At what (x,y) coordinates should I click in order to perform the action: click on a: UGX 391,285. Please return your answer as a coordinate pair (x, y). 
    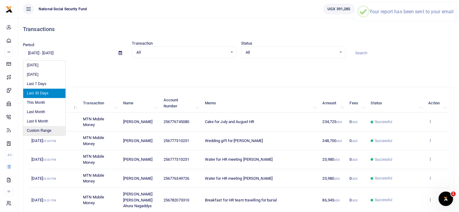
    Looking at the image, I should click on (339, 9).